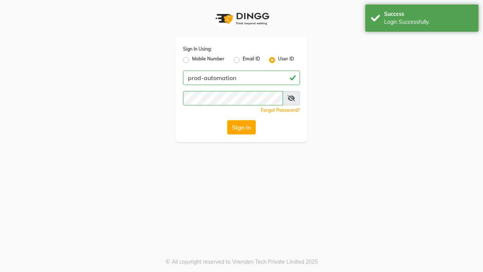 Image resolution: width=483 pixels, height=272 pixels. I want to click on button: Sign In, so click(242, 127).